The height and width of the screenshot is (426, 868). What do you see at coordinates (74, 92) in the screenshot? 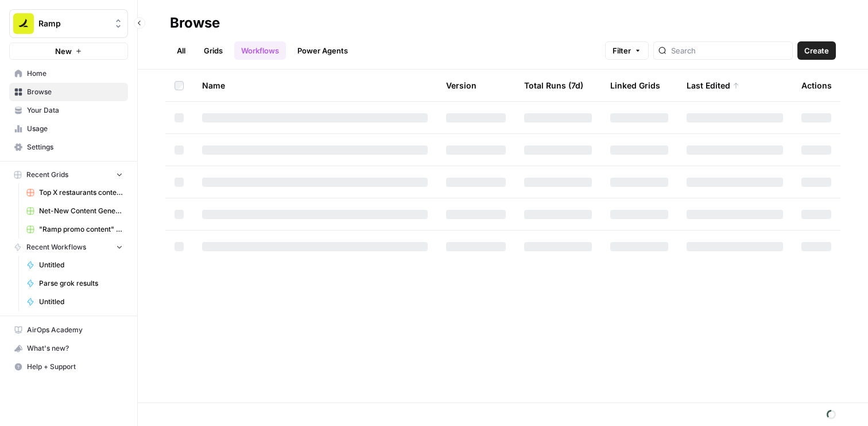
I see `span: Browse` at bounding box center [74, 92].